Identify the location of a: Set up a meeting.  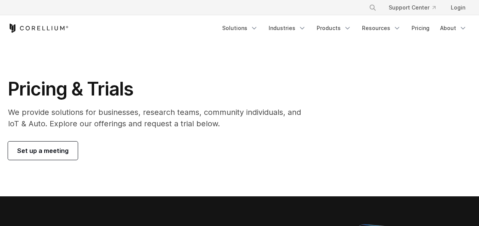
(43, 151).